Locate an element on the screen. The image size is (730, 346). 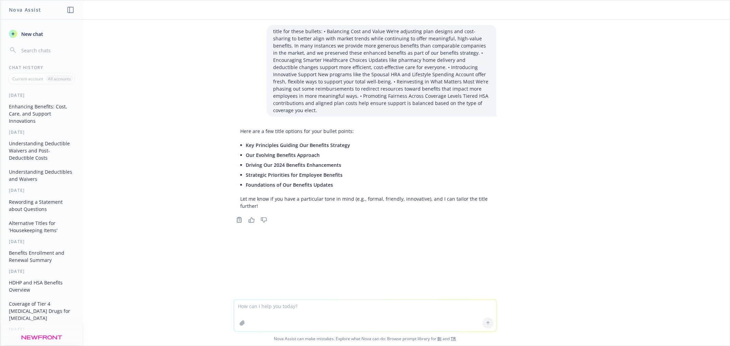
button: New chat is located at coordinates (41, 34).